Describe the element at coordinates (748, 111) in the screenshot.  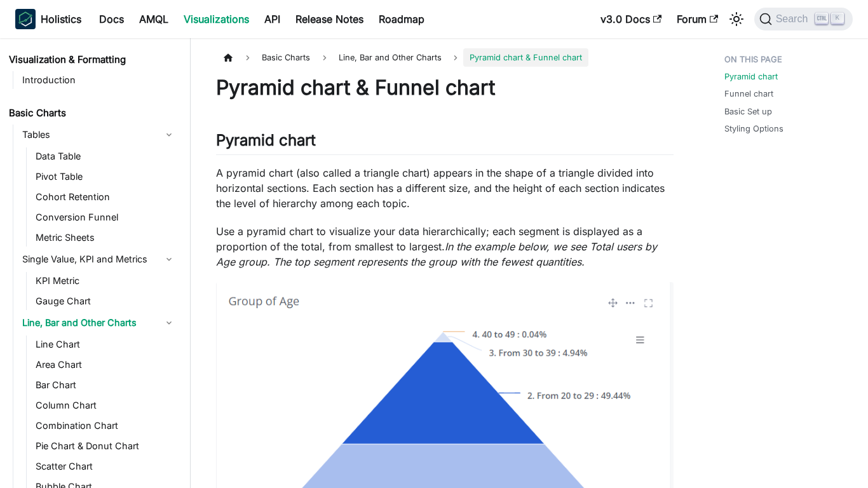
I see `a: Basic Set up` at that location.